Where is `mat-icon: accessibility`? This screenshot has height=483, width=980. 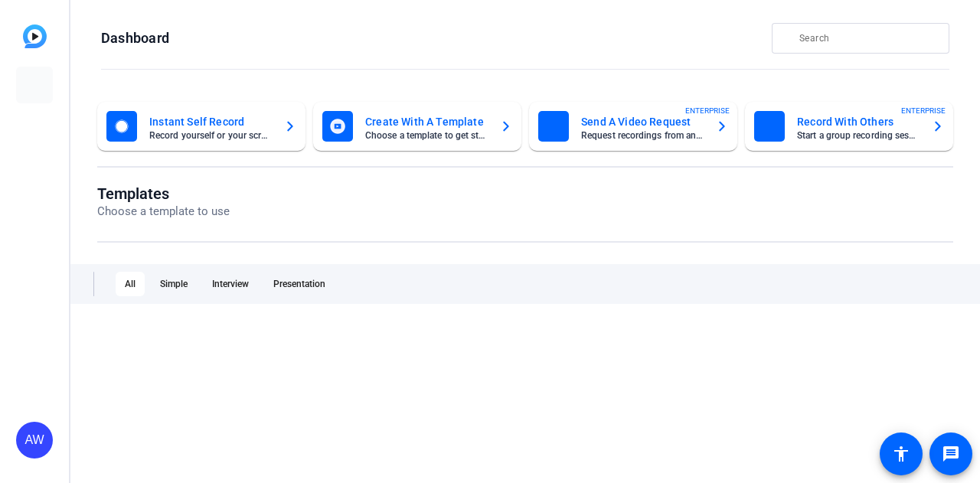 mat-icon: accessibility is located at coordinates (901, 454).